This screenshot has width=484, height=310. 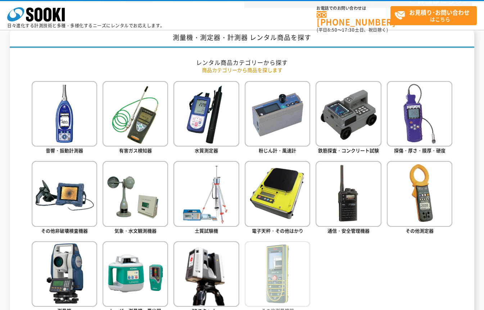 I want to click on img: 音響・振動計測器, so click(x=64, y=114).